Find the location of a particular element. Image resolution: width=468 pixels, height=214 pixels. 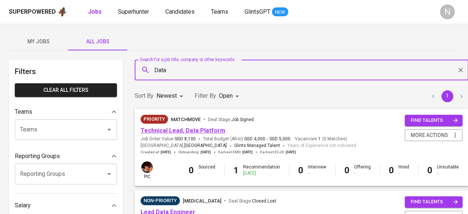

div: Reporting Groups is located at coordinates (66, 156).